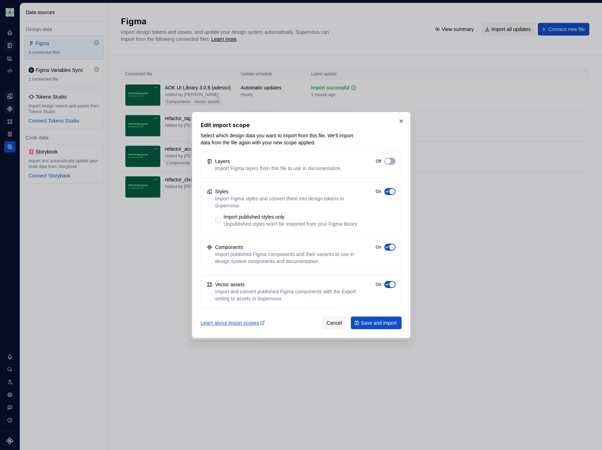  Describe the element at coordinates (287, 295) in the screenshot. I see `div: Import and convert published Figma components with the Export setting to assets in Supernova.` at that location.